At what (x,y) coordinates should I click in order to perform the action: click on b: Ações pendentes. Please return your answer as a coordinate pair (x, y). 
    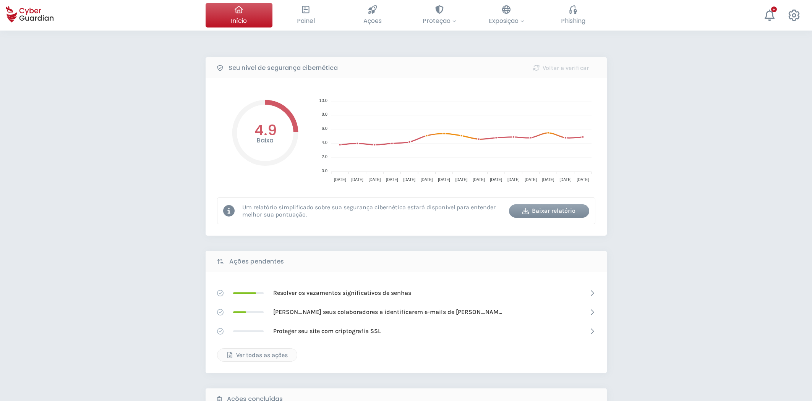
    Looking at the image, I should click on (256, 262).